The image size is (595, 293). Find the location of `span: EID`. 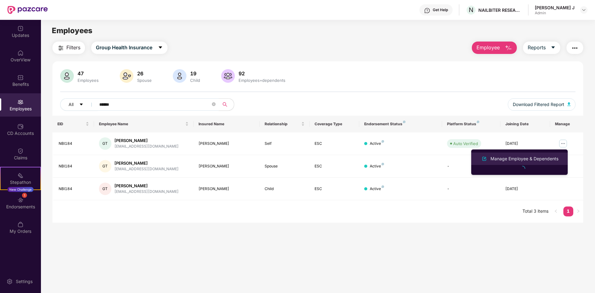

span: EID is located at coordinates (71, 124).